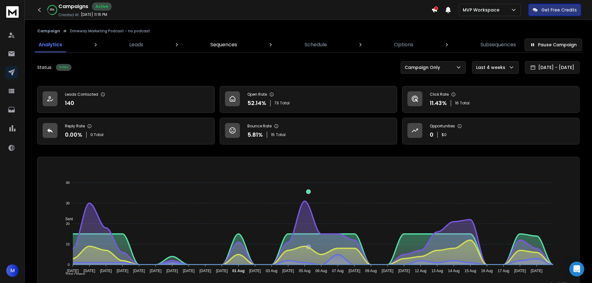 This screenshot has height=283, width=592. What do you see at coordinates (257, 94) in the screenshot?
I see `p: Open Rate` at bounding box center [257, 94].